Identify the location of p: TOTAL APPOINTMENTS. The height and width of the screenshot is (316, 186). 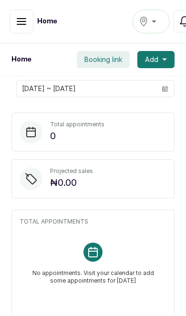
(93, 222).